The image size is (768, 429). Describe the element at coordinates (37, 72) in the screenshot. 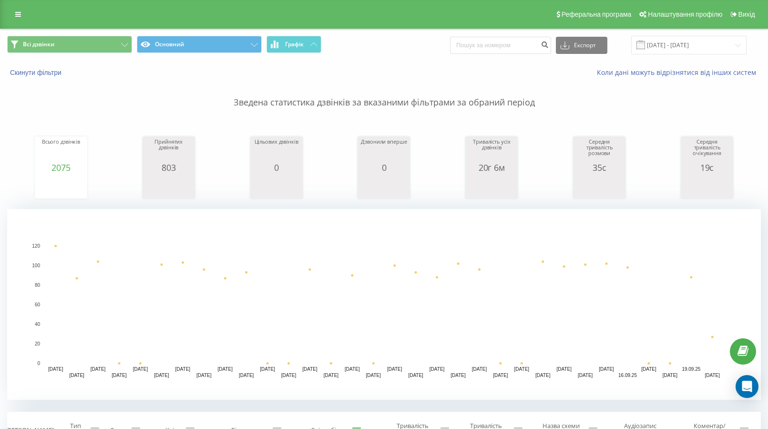

I see `button: Скинути фільтри` at that location.